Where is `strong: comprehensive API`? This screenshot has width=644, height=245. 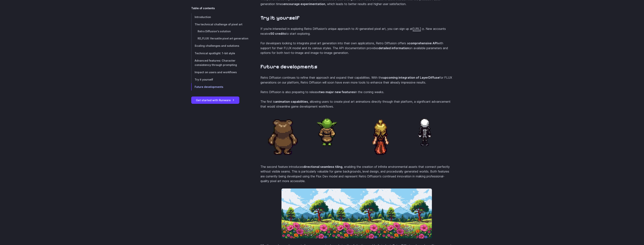
strong: comprehensive API is located at coordinates (423, 43).